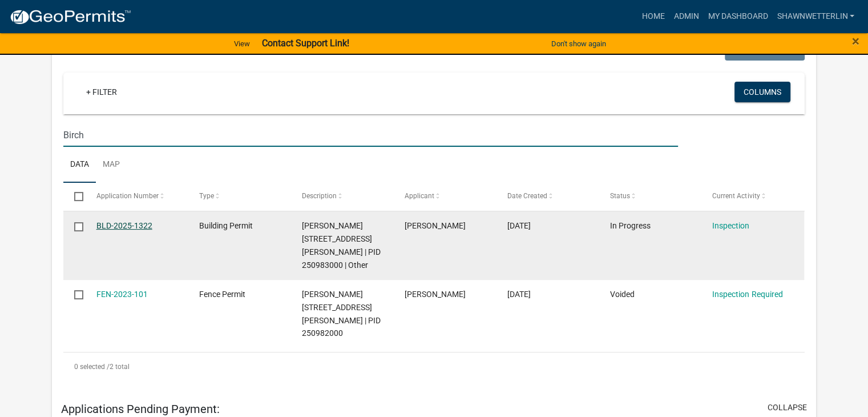  Describe the element at coordinates (619, 196) in the screenshot. I see `span: Status` at that location.